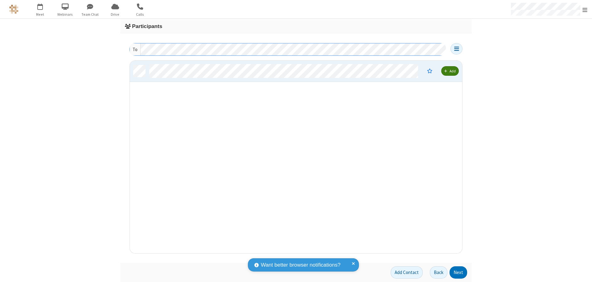 The image size is (592, 282). What do you see at coordinates (453, 71) in the screenshot?
I see `span: Add` at bounding box center [453, 71].